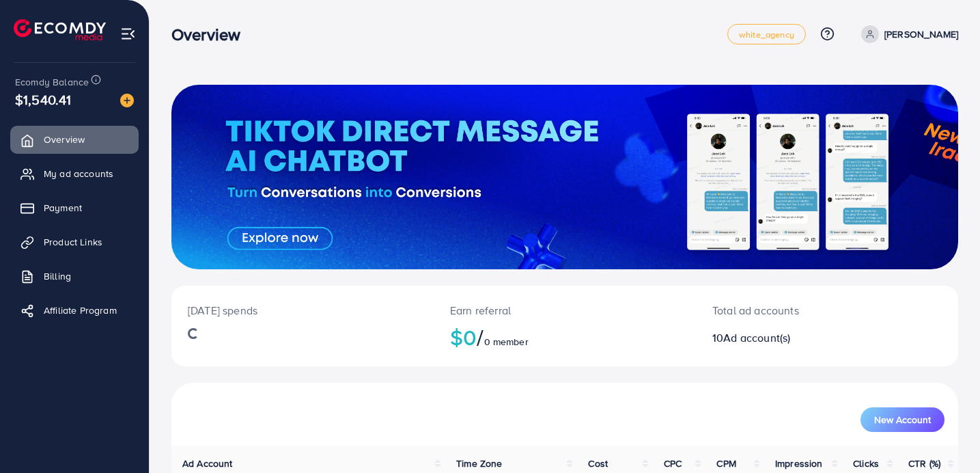  What do you see at coordinates (59, 30) in the screenshot?
I see `a: logo` at bounding box center [59, 30].